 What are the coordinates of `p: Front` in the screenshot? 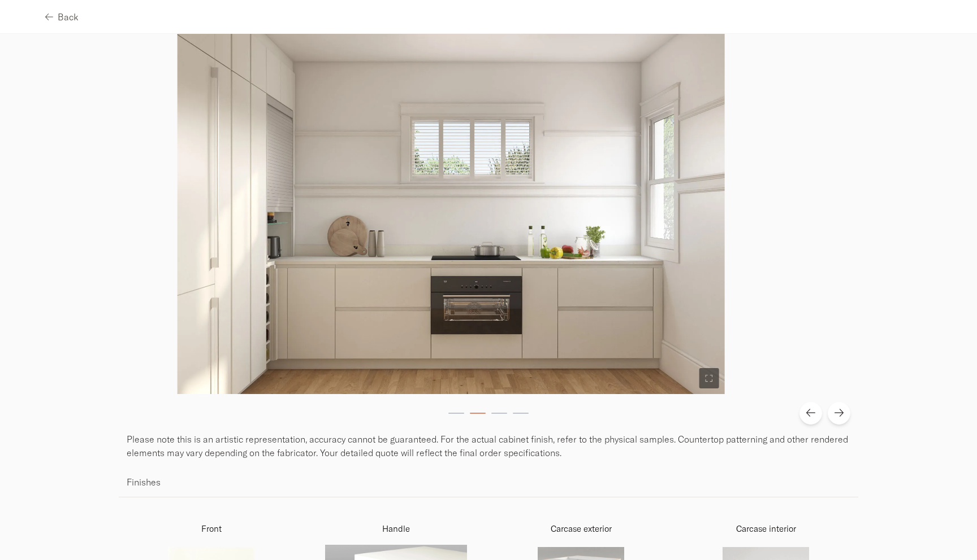 It's located at (211, 529).